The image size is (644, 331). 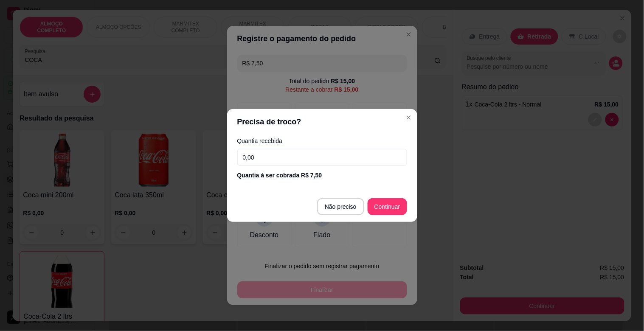 What do you see at coordinates (341, 206) in the screenshot?
I see `button: Não preciso` at bounding box center [341, 206].